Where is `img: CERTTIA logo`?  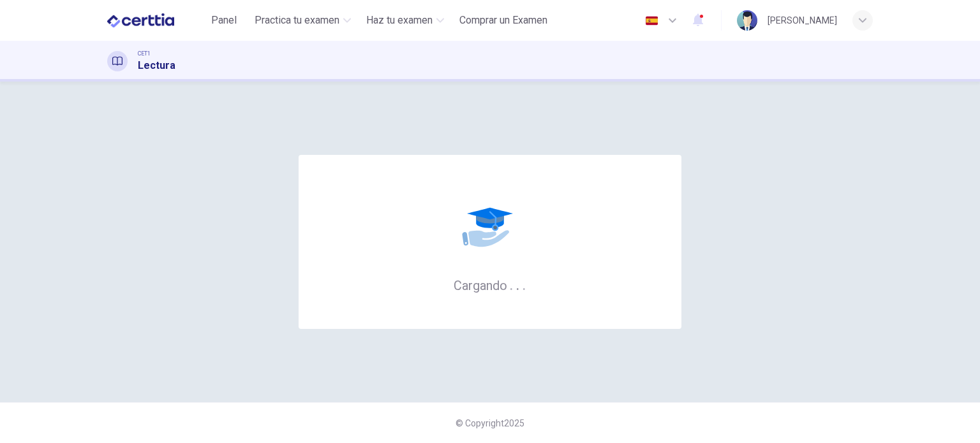 img: CERTTIA logo is located at coordinates (141, 21).